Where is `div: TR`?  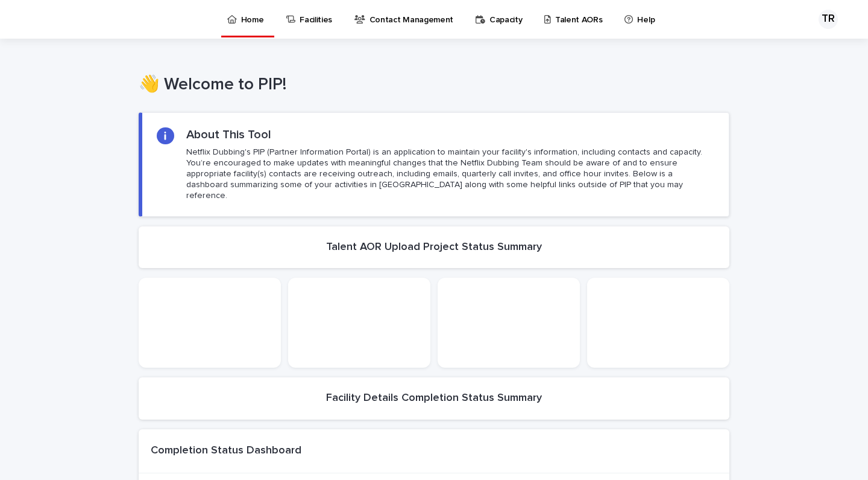 div: TR is located at coordinates (828, 19).